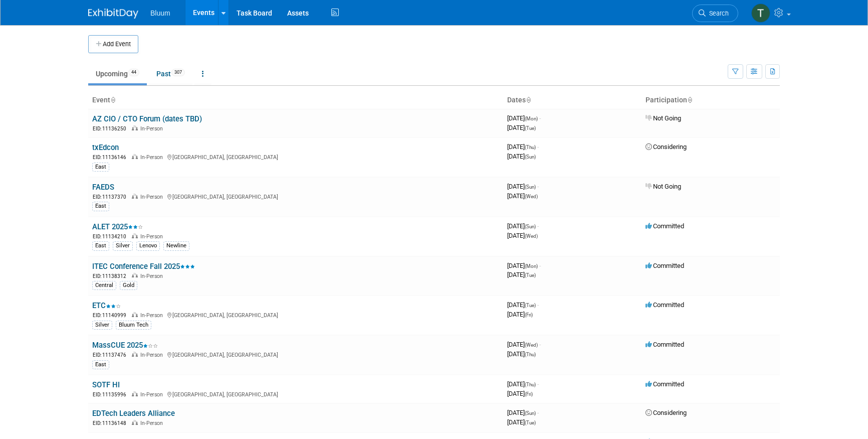 The height and width of the screenshot is (439, 868). I want to click on span: Bluum, so click(161, 13).